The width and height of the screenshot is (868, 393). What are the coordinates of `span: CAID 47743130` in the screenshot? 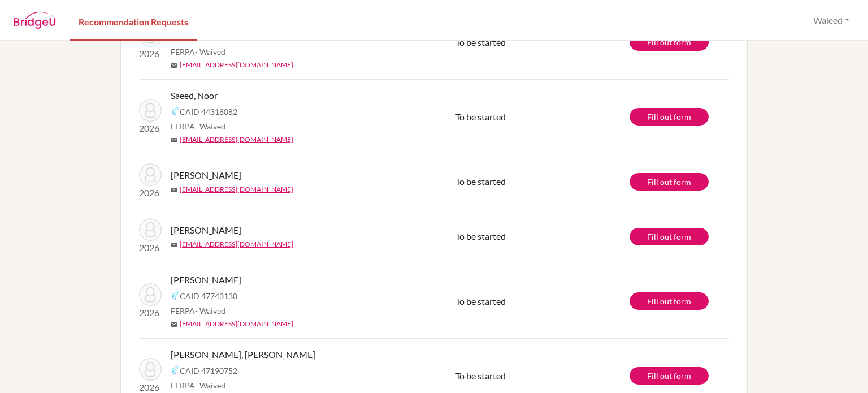 It's located at (208, 296).